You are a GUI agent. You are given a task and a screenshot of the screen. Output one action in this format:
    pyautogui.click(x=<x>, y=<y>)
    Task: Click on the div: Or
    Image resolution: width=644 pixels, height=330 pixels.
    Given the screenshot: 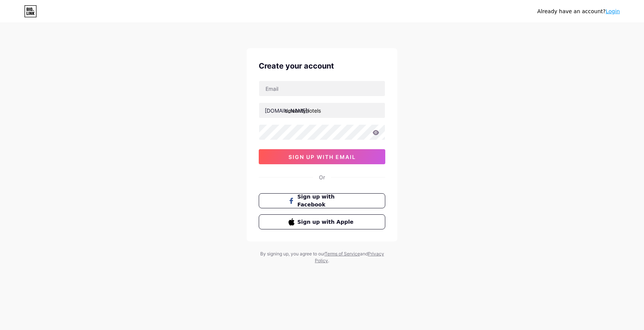 What is the action you would take?
    pyautogui.click(x=322, y=177)
    